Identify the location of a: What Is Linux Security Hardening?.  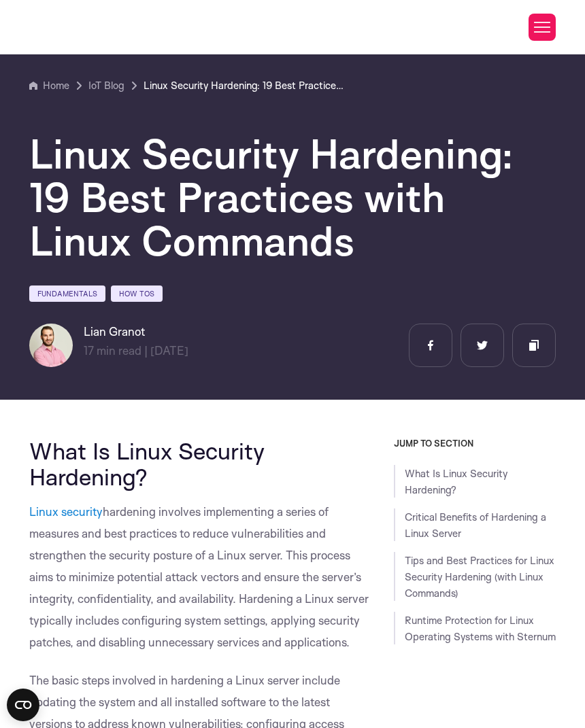
(456, 481).